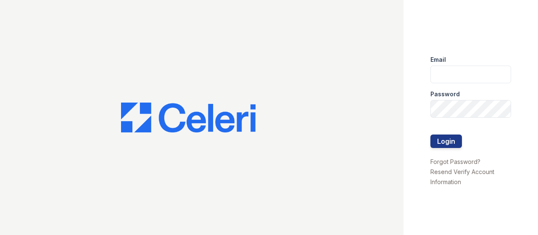 This screenshot has height=235, width=538. Describe the element at coordinates (455, 161) in the screenshot. I see `a: Forgot Password?` at that location.